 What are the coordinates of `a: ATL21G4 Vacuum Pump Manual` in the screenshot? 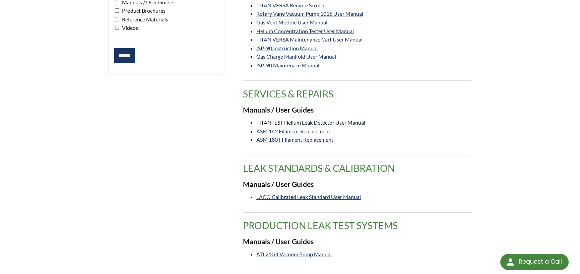 It's located at (294, 254).